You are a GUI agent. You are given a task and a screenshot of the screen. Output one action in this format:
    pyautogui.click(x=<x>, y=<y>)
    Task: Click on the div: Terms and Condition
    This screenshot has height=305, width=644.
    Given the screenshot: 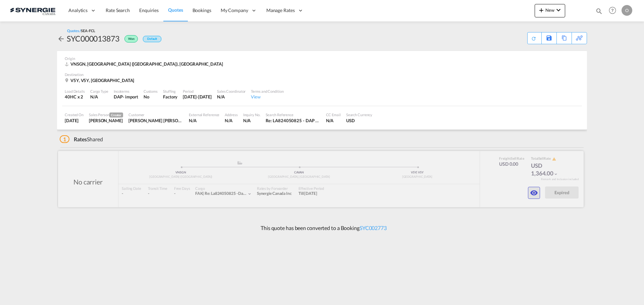 What is the action you would take?
    pyautogui.click(x=267, y=91)
    